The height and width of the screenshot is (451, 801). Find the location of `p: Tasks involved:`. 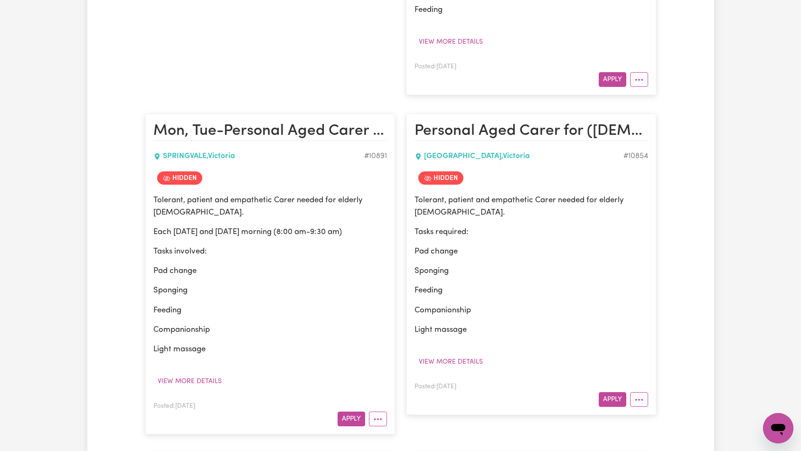

p: Tasks involved: is located at coordinates (270, 251).